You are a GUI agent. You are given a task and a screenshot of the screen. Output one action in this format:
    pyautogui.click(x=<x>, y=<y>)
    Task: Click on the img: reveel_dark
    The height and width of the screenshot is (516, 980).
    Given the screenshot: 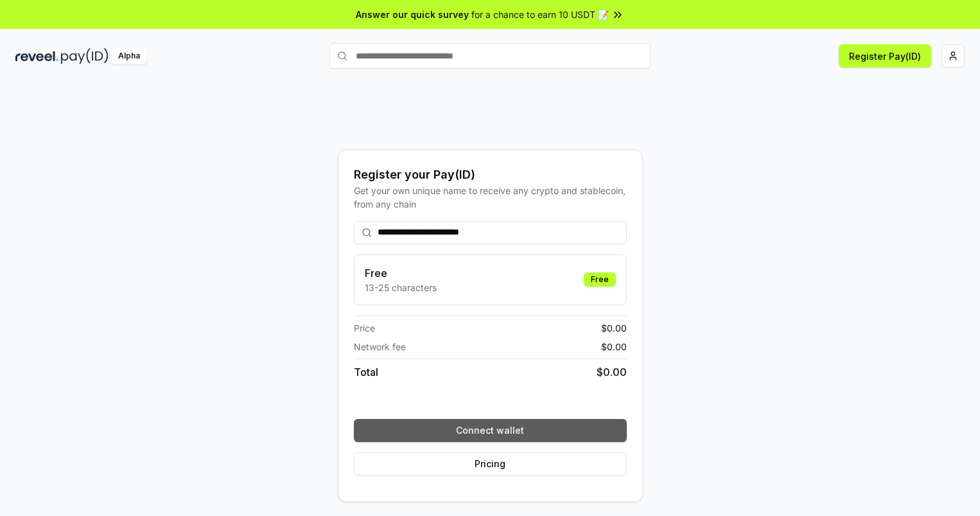 What is the action you would take?
    pyautogui.click(x=37, y=56)
    